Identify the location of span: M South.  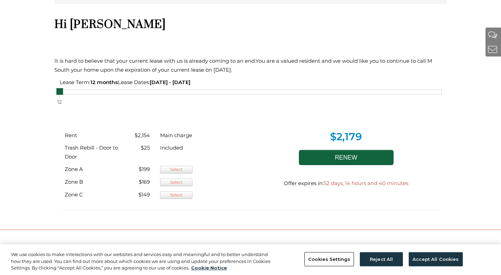
(149, 246).